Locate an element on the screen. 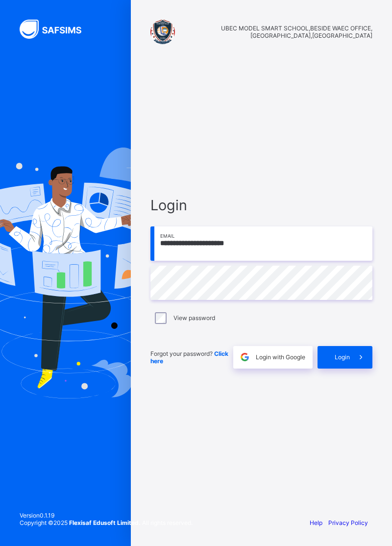 The height and width of the screenshot is (546, 392). a: Privacy Policy is located at coordinates (348, 522).